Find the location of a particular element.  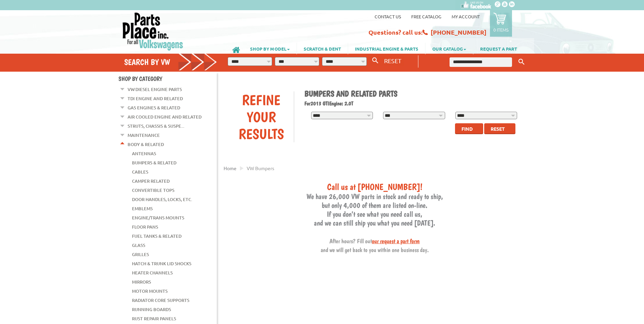

a: Emblems is located at coordinates (142, 208).